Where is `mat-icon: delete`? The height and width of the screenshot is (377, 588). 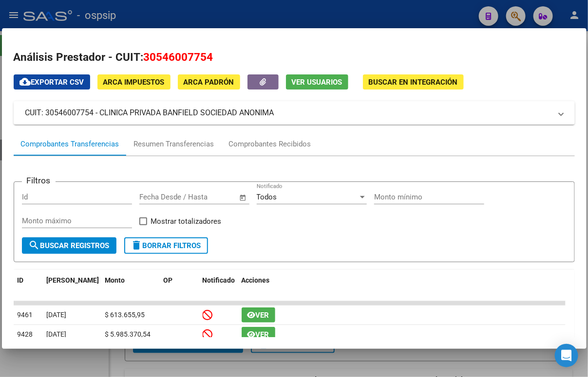
mat-icon: delete is located at coordinates (137, 245).